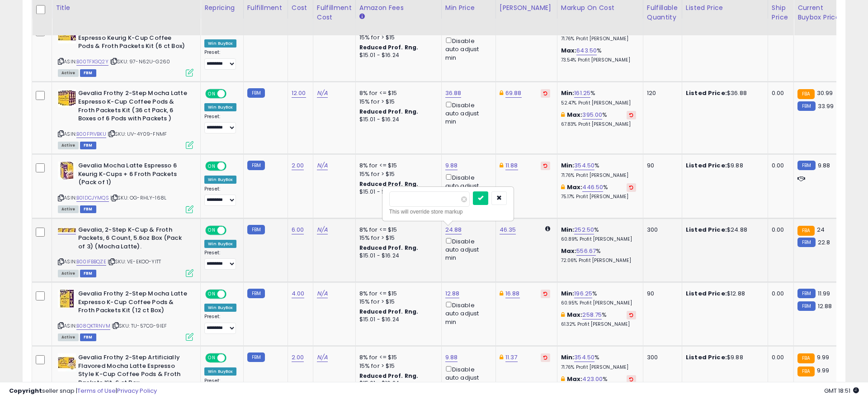 Image resolution: width=868 pixels, height=400 pixels. I want to click on a: 11.88, so click(512, 166).